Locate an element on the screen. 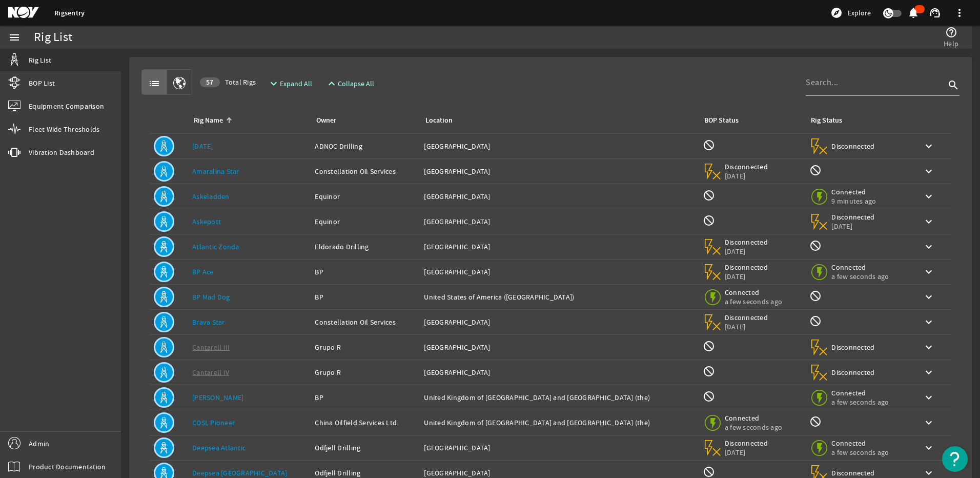  div: Rig List is located at coordinates (53, 37).